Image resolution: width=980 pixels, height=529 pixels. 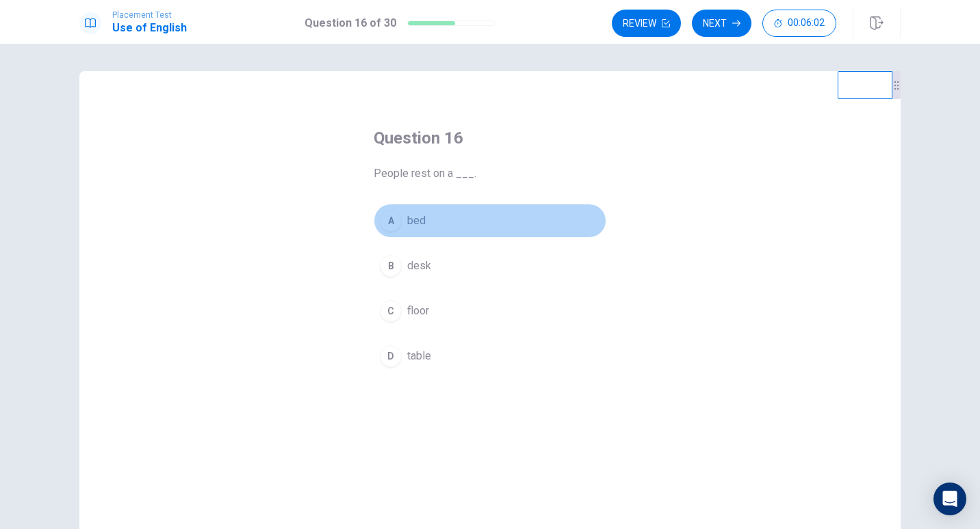 I want to click on button: Next, so click(x=721, y=23).